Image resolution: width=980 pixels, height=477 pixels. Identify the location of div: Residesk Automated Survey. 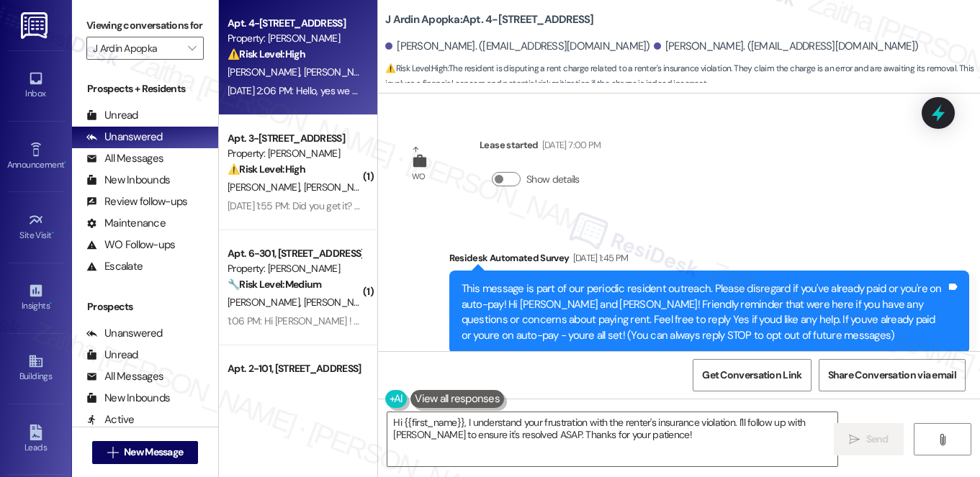
(709, 260).